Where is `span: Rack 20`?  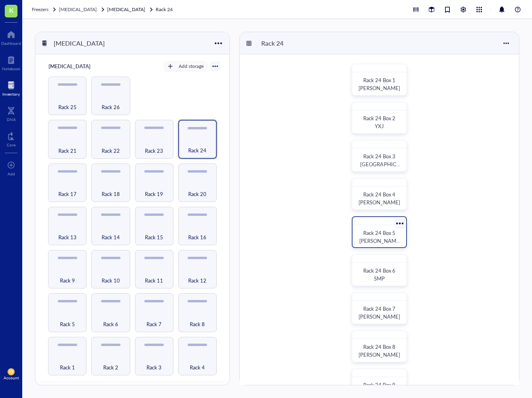
span: Rack 20 is located at coordinates (198, 194).